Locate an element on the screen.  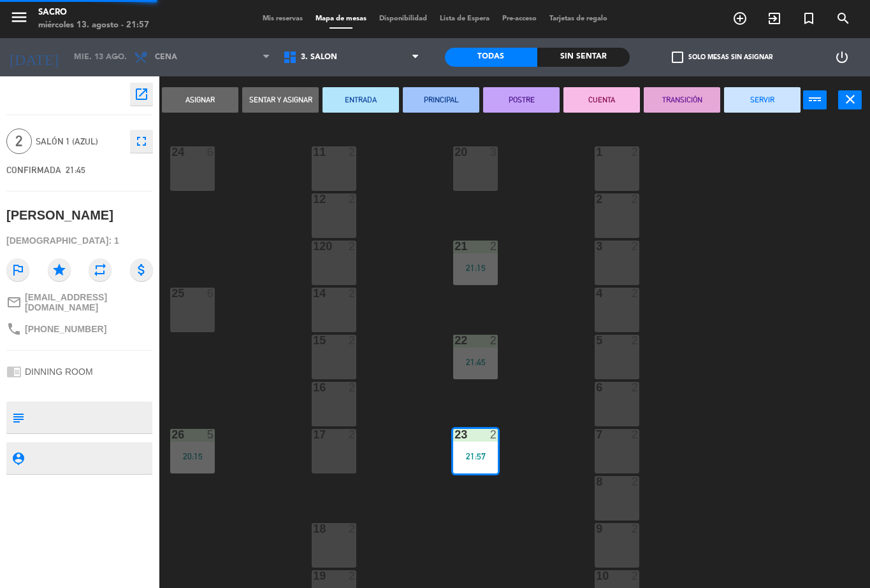
span: Reserva especial is located at coordinates (808, 18).